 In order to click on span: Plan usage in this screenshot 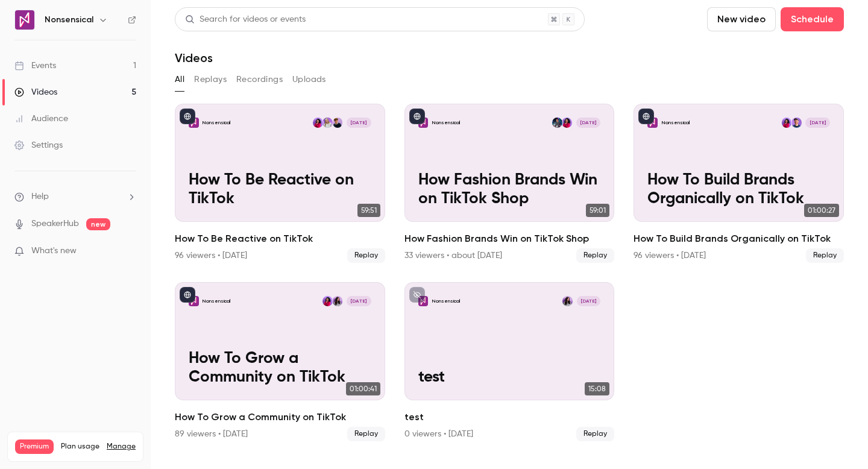, I will do `click(80, 447)`.